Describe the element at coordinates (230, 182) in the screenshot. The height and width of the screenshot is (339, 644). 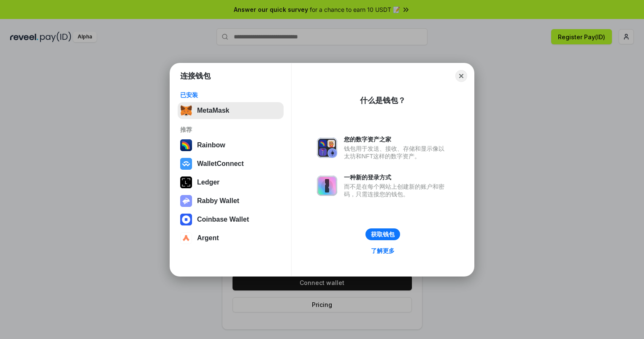
I see `button: Ledger` at that location.